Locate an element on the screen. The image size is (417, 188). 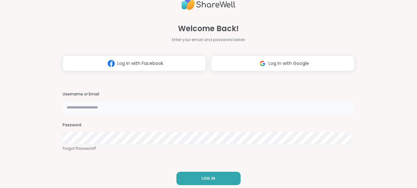
a: Forgot Password? is located at coordinates (209, 149).